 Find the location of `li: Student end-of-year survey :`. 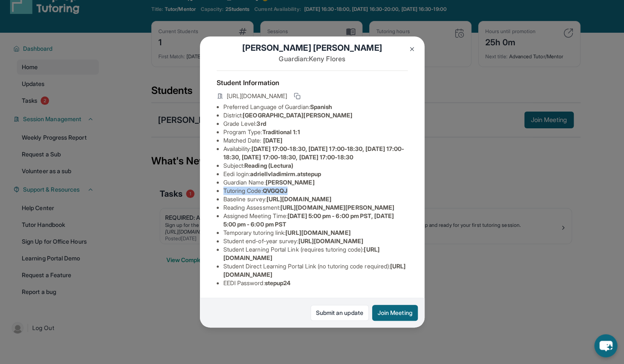

li: Student end-of-year survey : is located at coordinates (316, 241).